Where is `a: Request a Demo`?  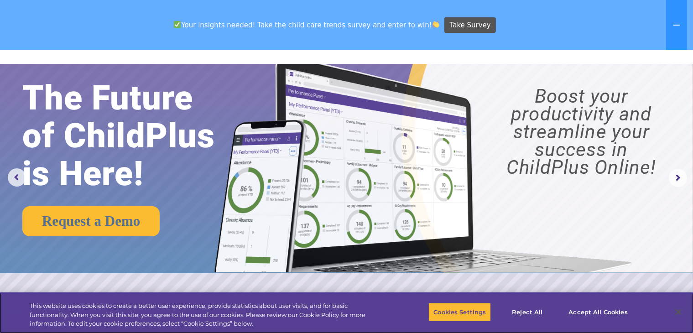 a: Request a Demo is located at coordinates (91, 221).